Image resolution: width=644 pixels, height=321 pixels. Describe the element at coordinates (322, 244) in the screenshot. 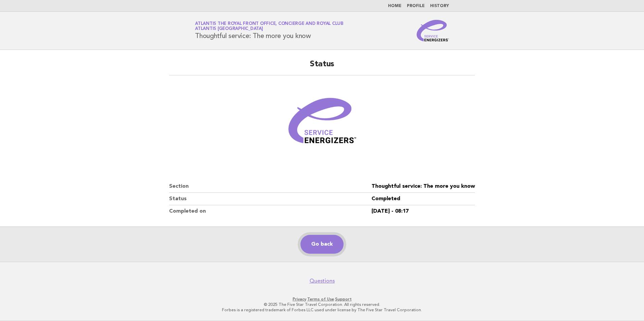

I see `a: Go back` at that location.